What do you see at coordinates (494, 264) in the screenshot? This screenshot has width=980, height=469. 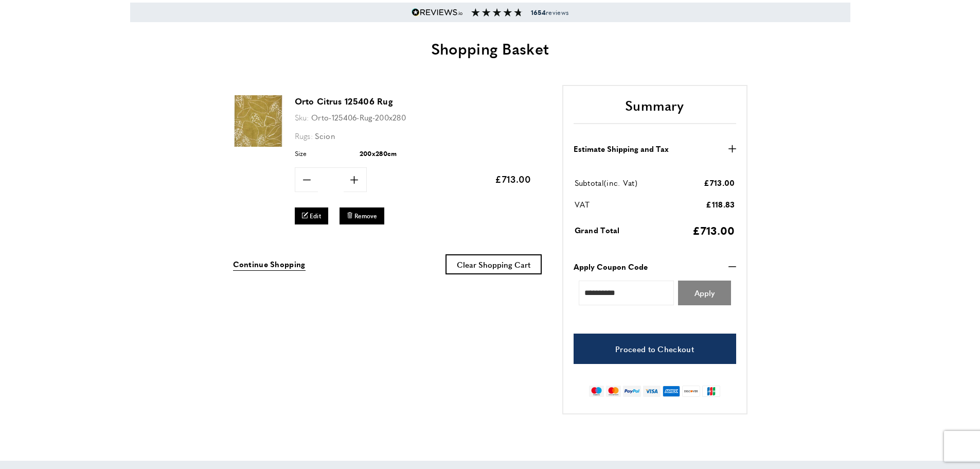 I see `span: Clear Shopping Cart` at bounding box center [494, 264].